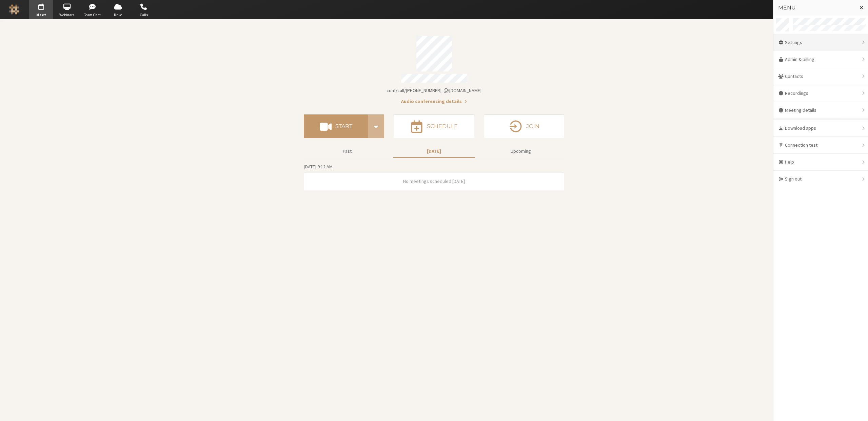  I want to click on div: Contacts, so click(820, 77).